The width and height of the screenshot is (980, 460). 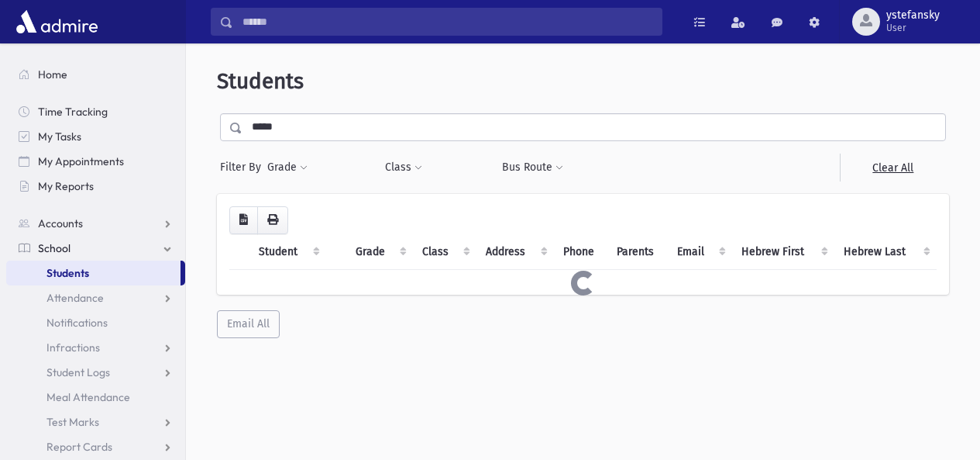 What do you see at coordinates (95, 74) in the screenshot?
I see `a: Home` at bounding box center [95, 74].